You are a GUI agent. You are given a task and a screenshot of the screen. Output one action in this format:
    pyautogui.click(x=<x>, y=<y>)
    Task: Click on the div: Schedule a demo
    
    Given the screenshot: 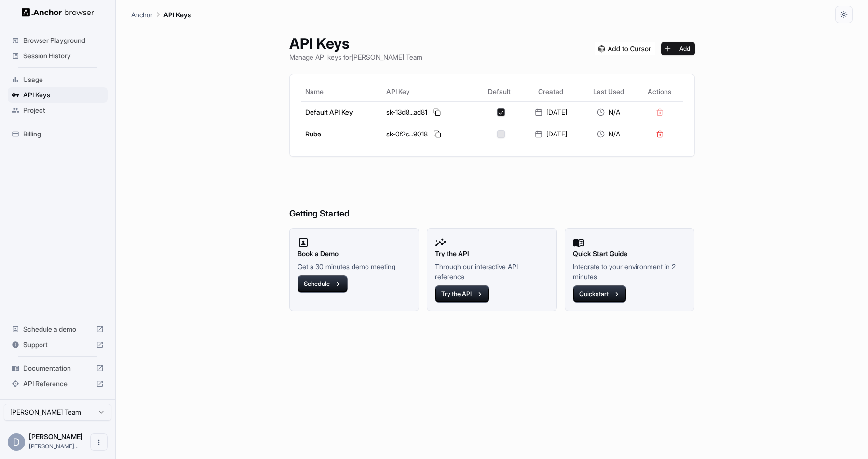 What is the action you would take?
    pyautogui.click(x=57, y=329)
    